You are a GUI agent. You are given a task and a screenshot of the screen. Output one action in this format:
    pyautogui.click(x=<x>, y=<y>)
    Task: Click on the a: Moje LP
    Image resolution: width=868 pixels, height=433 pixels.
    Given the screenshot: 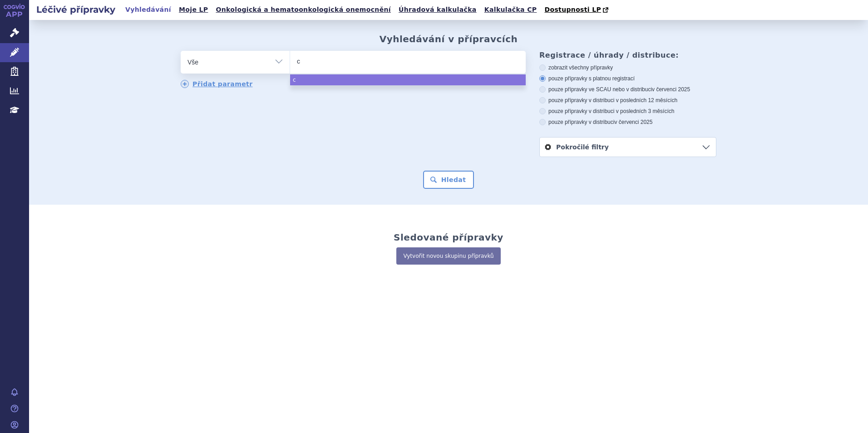 What is the action you would take?
    pyautogui.click(x=193, y=9)
    